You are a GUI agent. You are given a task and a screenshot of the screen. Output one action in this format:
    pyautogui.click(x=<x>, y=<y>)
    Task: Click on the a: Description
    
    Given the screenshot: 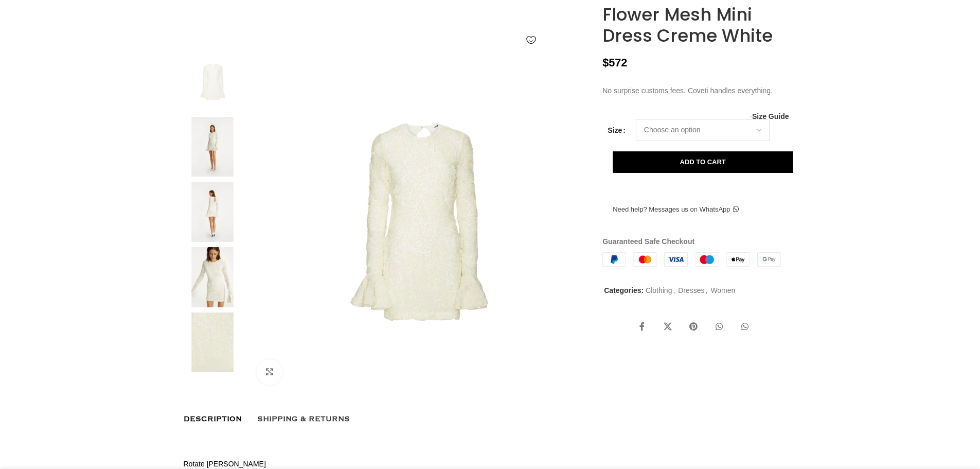 What is the action you would take?
    pyautogui.click(x=213, y=419)
    